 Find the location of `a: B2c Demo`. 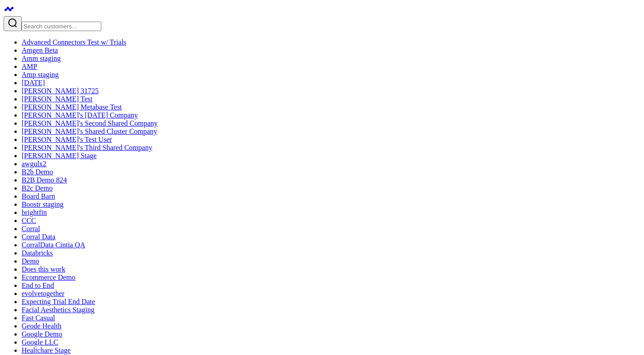

a: B2c Demo is located at coordinates (37, 188).